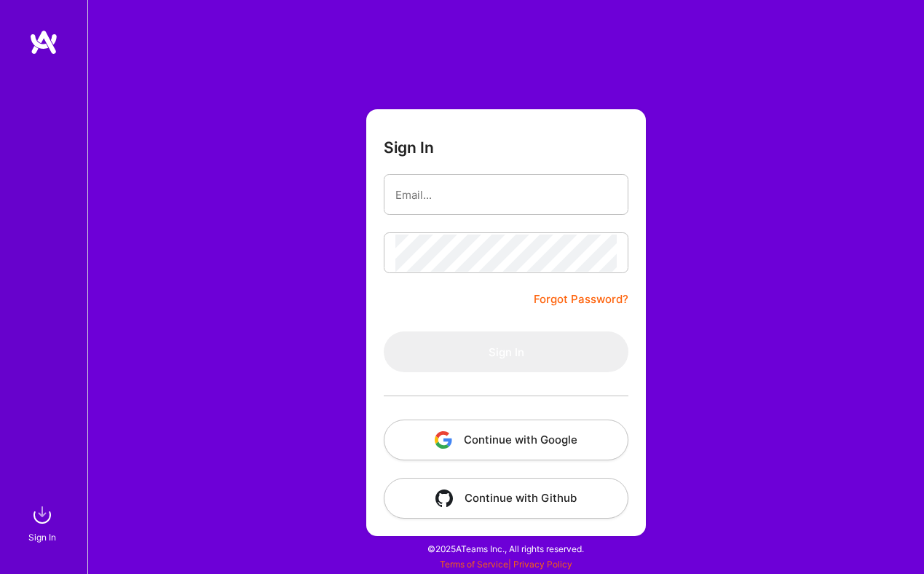 Image resolution: width=924 pixels, height=574 pixels. I want to click on a: Privacy Policy, so click(542, 563).